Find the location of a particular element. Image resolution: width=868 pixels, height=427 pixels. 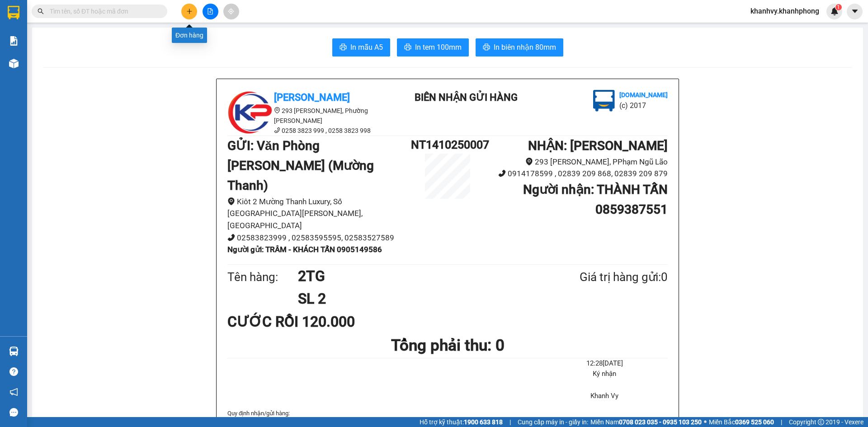

button: plus is located at coordinates (189, 11).